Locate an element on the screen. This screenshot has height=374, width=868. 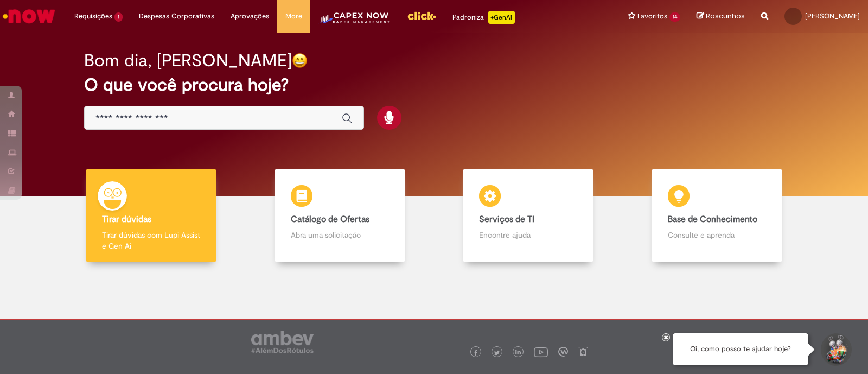
span: Aprovações is located at coordinates (250, 16).